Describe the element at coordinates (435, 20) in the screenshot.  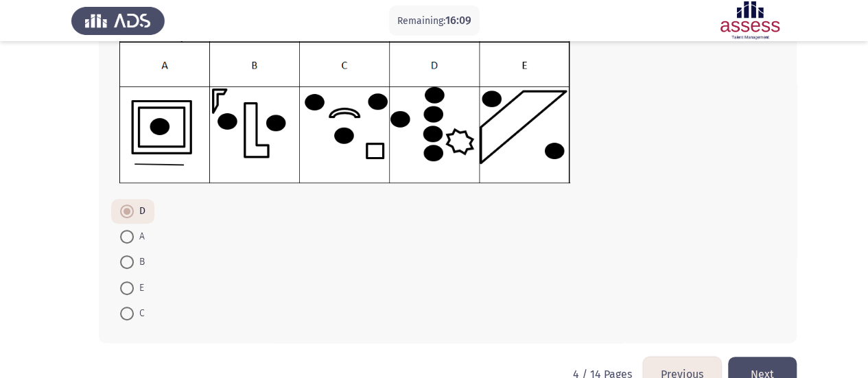
I see `p: Remaining:` at that location.